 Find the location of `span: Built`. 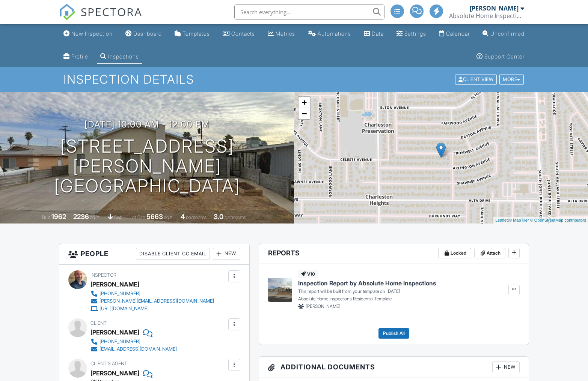

span: Built is located at coordinates (46, 217).